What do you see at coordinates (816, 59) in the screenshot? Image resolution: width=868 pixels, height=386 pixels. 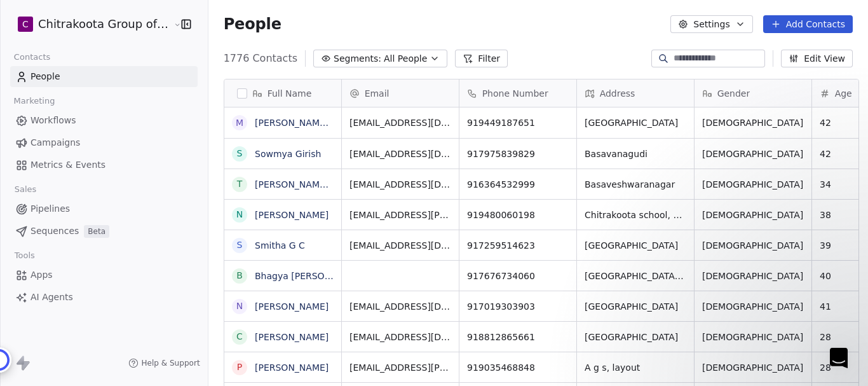 I see `button: Edit View` at bounding box center [816, 59].